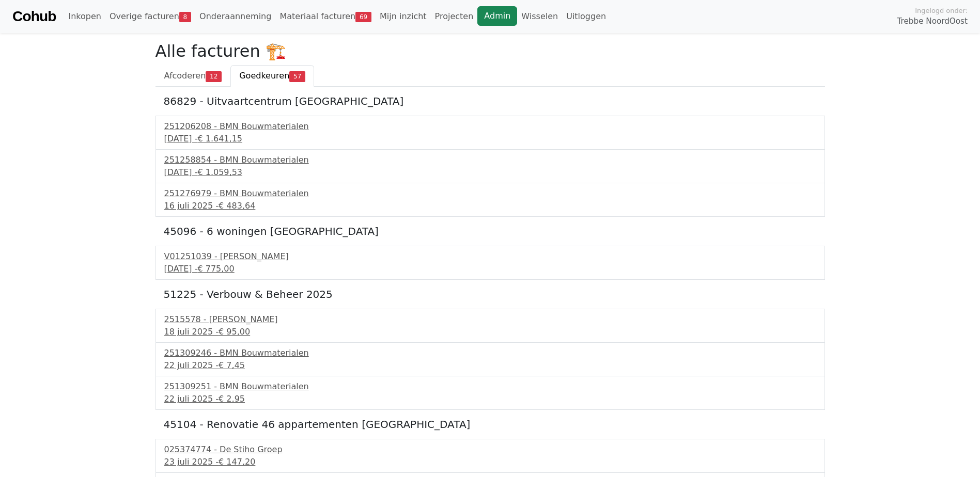 Image resolution: width=980 pixels, height=477 pixels. Describe the element at coordinates (497, 16) in the screenshot. I see `a: Admin` at that location.